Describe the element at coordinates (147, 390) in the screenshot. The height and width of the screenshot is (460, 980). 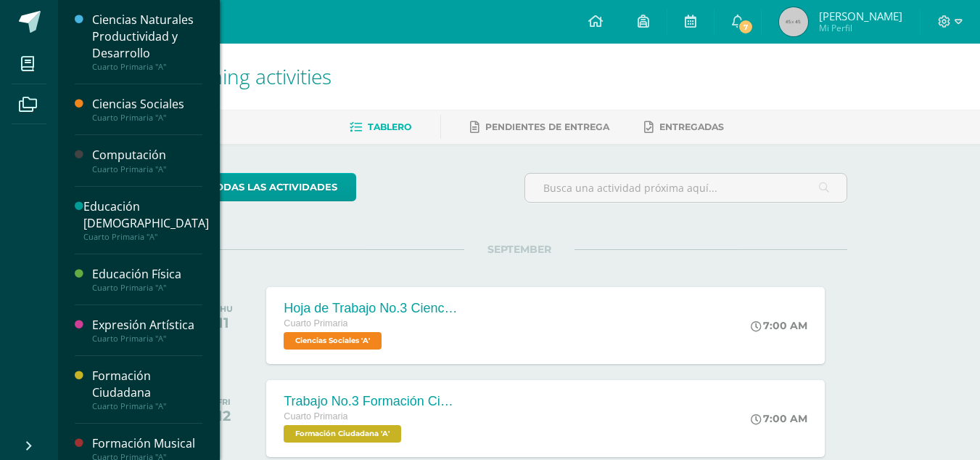
I see `a: Formación CiudadanaCuarto Primaria "A"` at that location.